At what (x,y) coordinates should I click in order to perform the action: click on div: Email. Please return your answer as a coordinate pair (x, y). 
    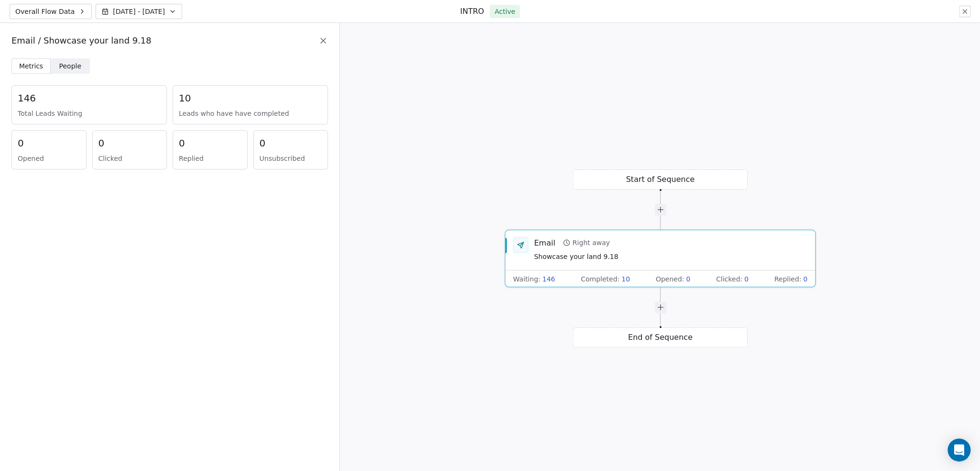
    Looking at the image, I should click on (544, 243).